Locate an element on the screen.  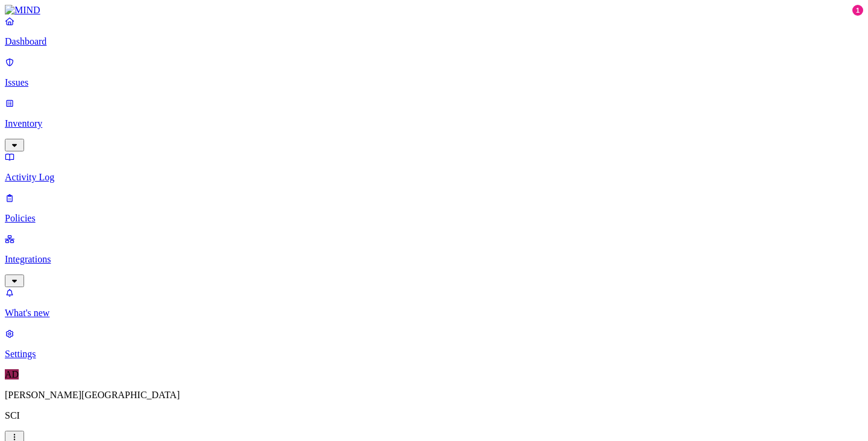
p: Policies is located at coordinates (434, 218).